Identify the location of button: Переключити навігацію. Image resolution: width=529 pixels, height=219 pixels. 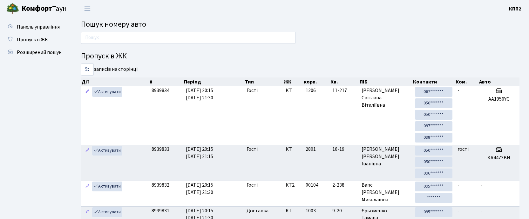
(87, 9).